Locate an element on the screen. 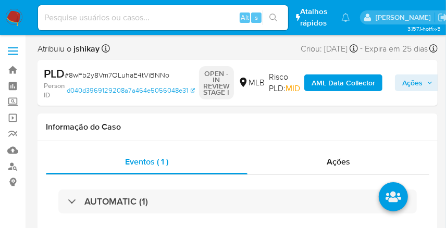 The height and width of the screenshot is (228, 446). span: Atalhos rápidos is located at coordinates (316, 17).